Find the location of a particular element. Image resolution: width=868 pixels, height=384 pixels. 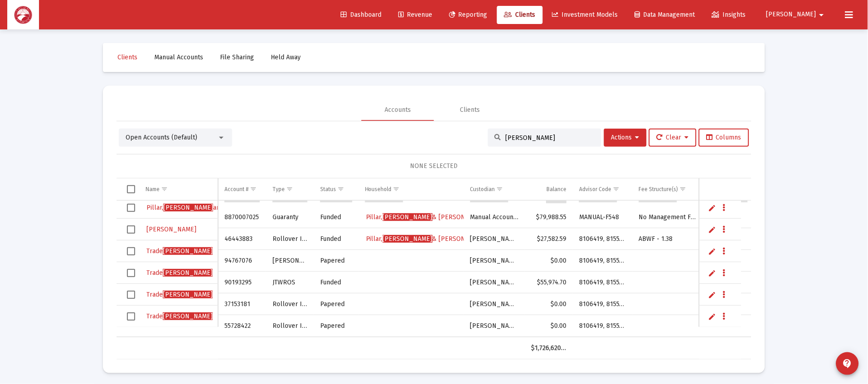

a: Held Away is located at coordinates (285, 57).